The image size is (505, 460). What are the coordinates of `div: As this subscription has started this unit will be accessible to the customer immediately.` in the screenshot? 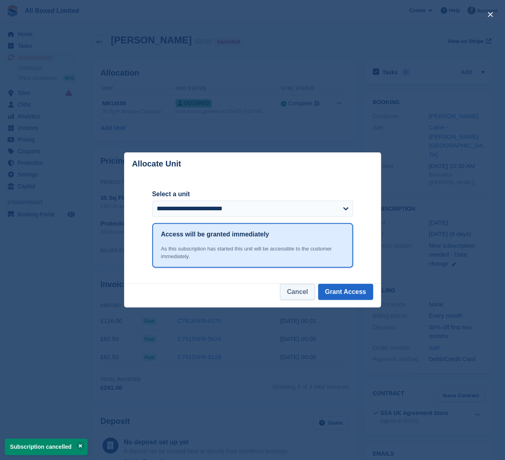 It's located at (253, 252).